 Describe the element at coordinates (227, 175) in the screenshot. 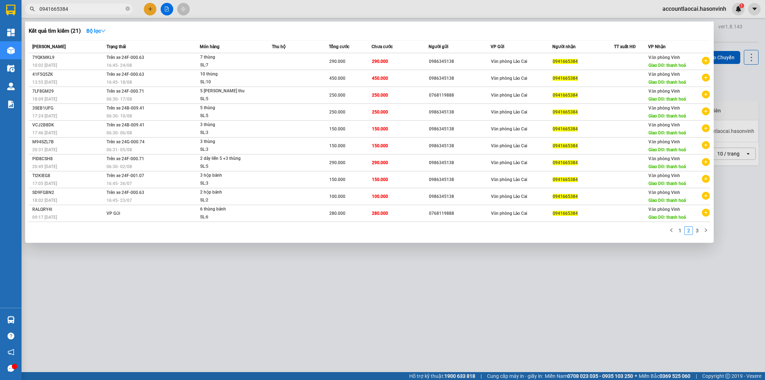

I see `div: 3 hộp bánh` at that location.